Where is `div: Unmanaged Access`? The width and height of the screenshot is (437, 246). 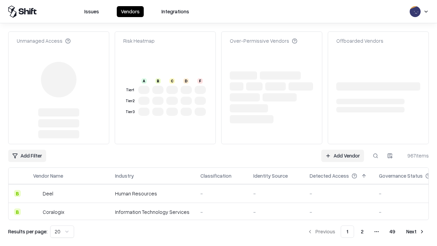
div: Unmanaged Access is located at coordinates (44, 41).